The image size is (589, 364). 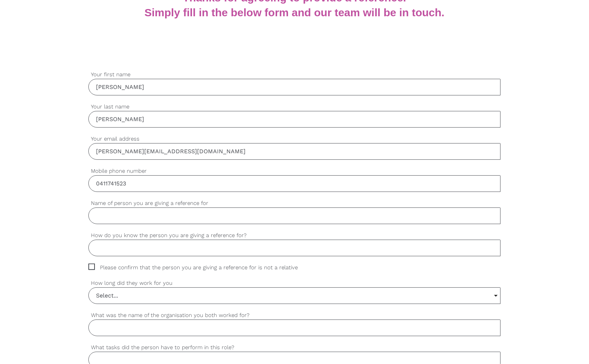 What do you see at coordinates (200, 268) in the screenshot?
I see `span: Please confirm that the person you are giving a reference for is not a relative` at bounding box center [200, 268].